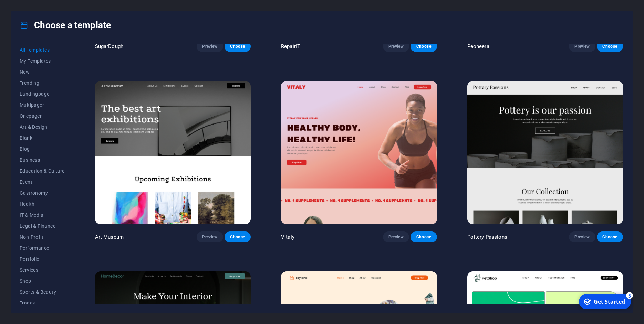  Describe the element at coordinates (42, 50) in the screenshot. I see `button: All Templates` at that location.